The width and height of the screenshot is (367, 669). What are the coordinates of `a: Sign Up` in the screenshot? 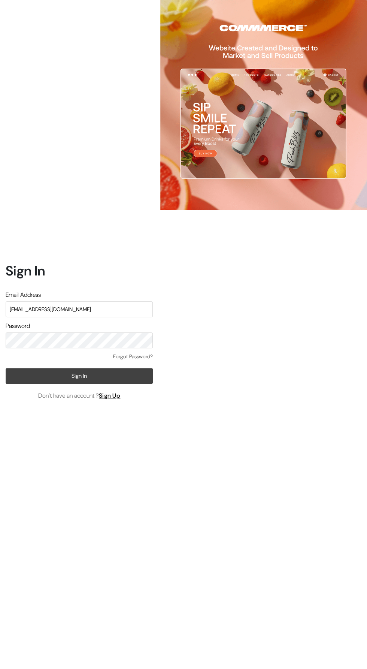 It's located at (110, 396).